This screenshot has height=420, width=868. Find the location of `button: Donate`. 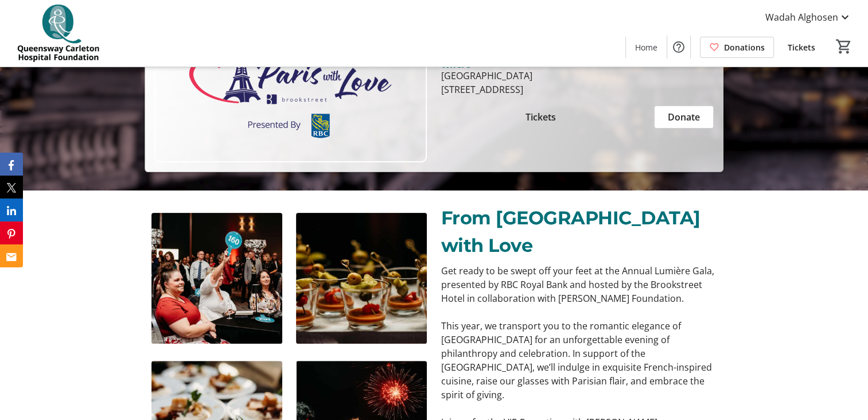

button: Donate is located at coordinates (684, 117).